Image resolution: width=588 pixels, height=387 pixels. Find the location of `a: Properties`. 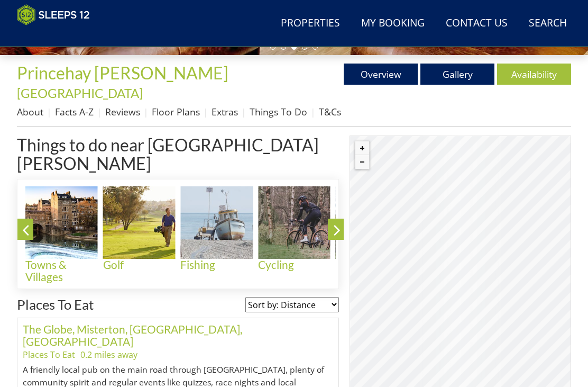

a: Properties is located at coordinates (311, 23).